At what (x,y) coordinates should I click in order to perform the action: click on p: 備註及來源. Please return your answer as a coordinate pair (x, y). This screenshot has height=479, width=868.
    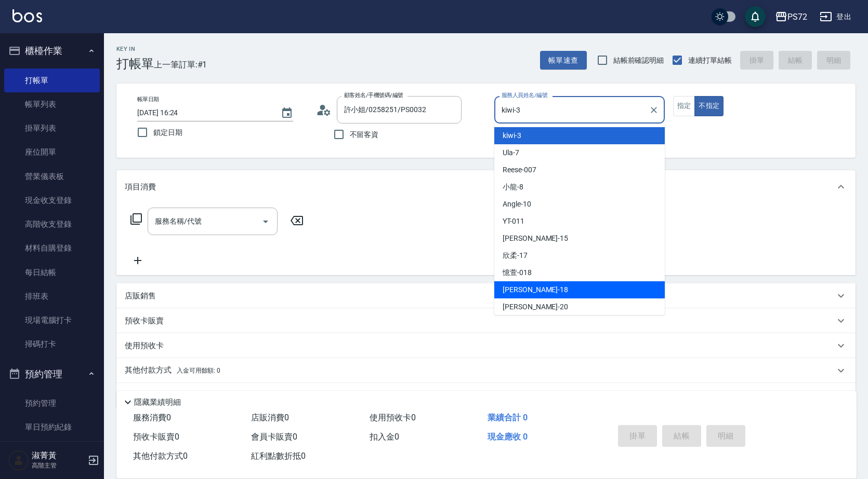
    Looking at the image, I should click on (144, 395).